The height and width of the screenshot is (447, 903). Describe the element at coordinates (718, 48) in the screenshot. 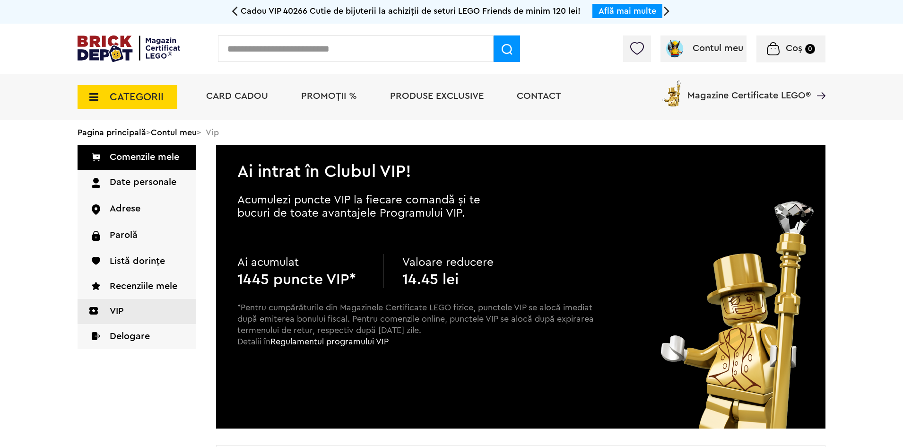

I see `span: Contul meu` at that location.